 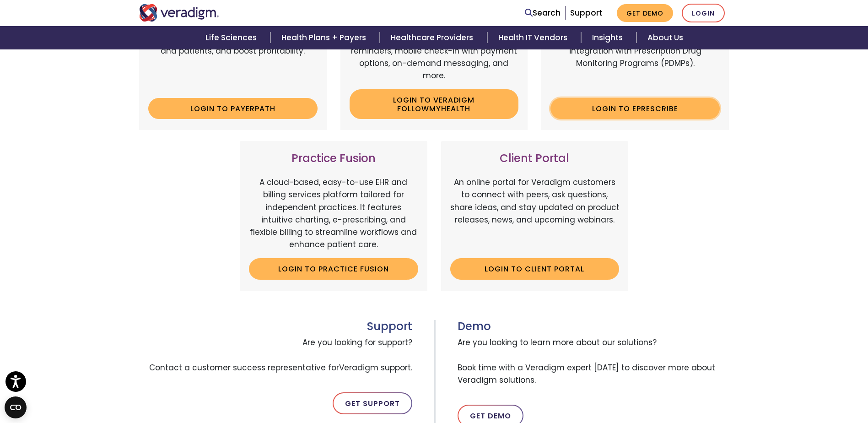 What do you see at coordinates (233, 37) in the screenshot?
I see `a: Life Sciences` at bounding box center [233, 37].